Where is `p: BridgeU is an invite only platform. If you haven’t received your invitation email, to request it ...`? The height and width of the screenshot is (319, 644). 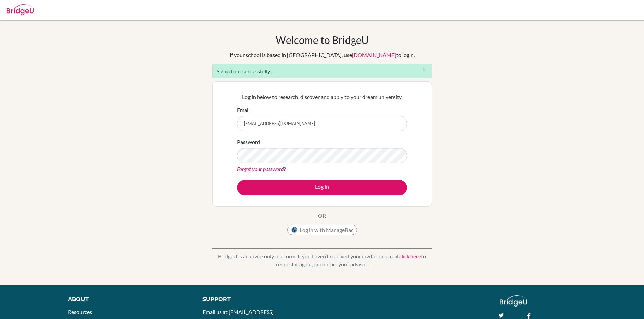
p: BridgeU is an invite only platform. If you haven’t received your invitation email, to request it ... is located at coordinates (322, 260).